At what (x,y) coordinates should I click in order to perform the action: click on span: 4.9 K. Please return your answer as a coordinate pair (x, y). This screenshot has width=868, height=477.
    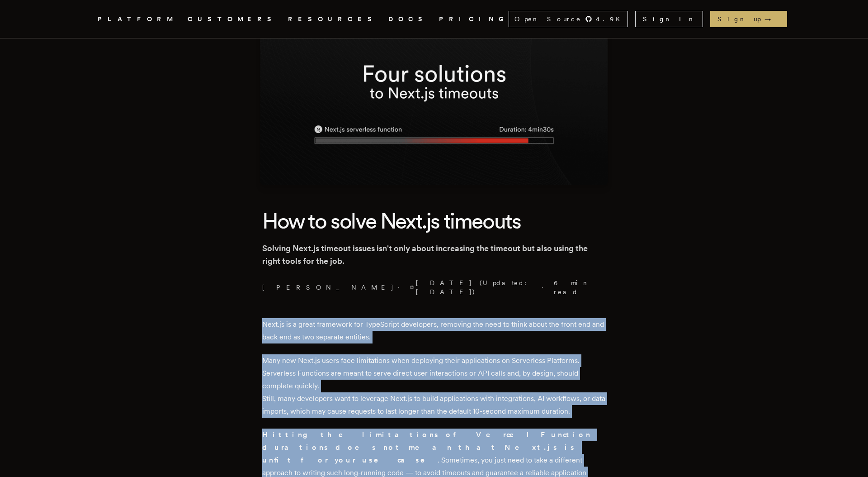
    Looking at the image, I should click on (611, 19).